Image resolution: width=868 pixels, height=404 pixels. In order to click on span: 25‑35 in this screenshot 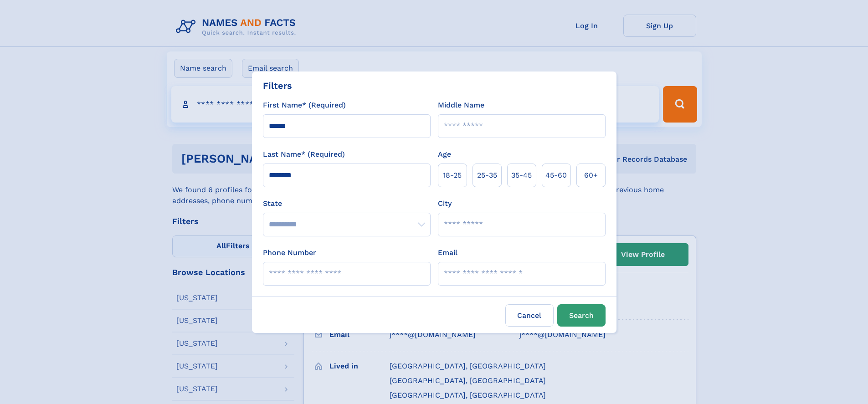, I will do `click(487, 175)`.